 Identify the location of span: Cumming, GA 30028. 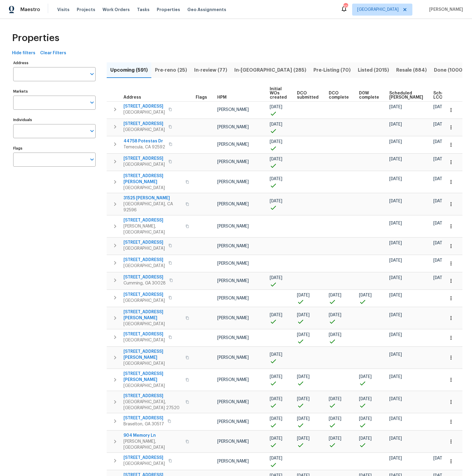
(144, 283).